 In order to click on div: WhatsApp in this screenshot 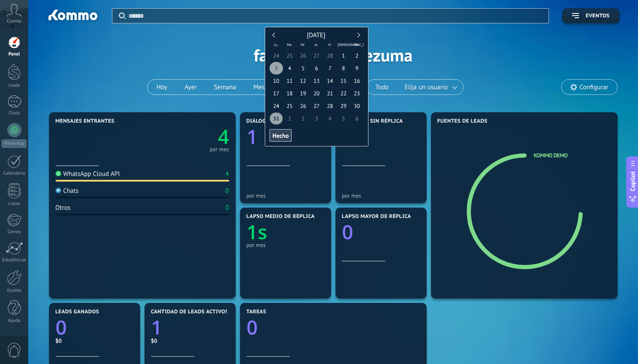, I will do `click(14, 144)`.